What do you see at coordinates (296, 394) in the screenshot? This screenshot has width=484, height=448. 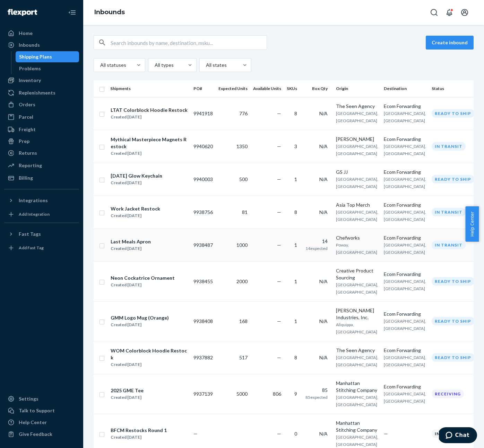 I see `span: 9` at bounding box center [296, 394].